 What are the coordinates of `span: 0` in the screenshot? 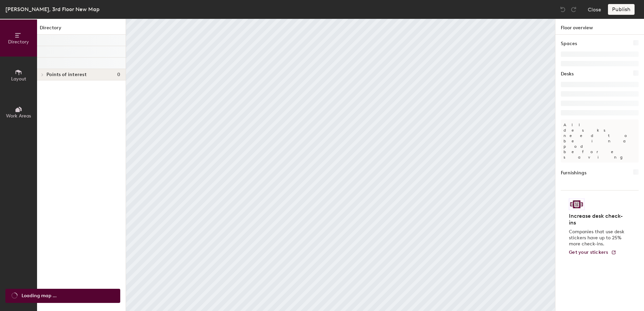 It's located at (119, 75).